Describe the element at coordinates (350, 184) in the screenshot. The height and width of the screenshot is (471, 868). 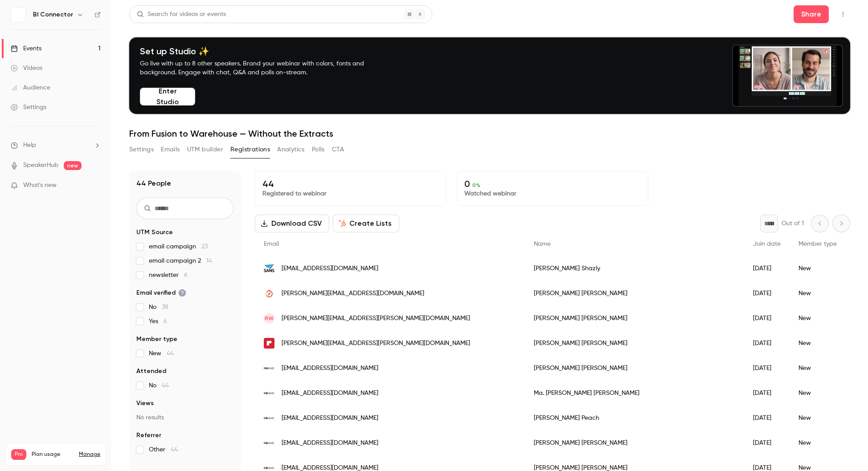
I see `p: 44` at that location.